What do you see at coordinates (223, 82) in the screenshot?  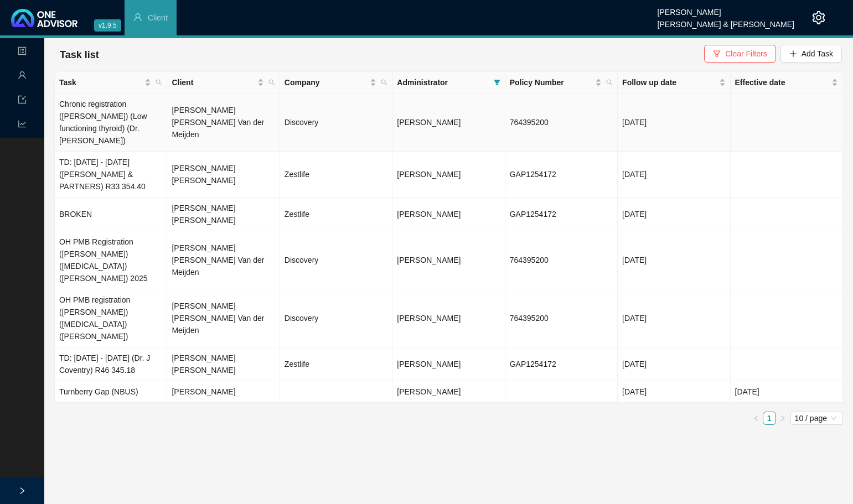 I see `th: Client` at bounding box center [223, 82].